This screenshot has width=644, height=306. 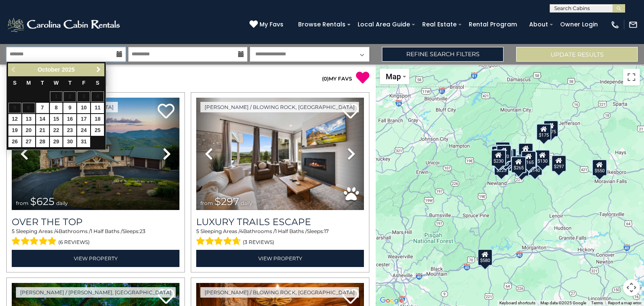 I want to click on span: Wednesday, so click(x=56, y=83).